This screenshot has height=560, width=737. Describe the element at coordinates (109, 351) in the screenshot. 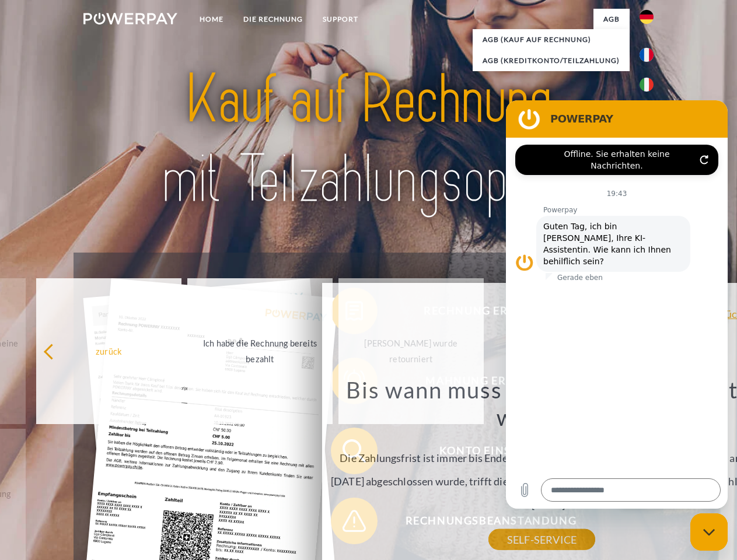

I see `div: zurück` at that location.